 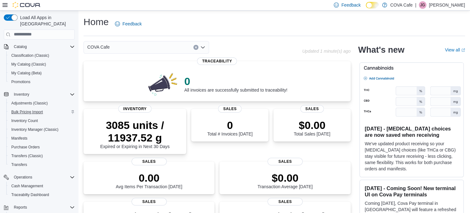 What do you see at coordinates (42, 138) in the screenshot?
I see `button: Manifests` at bounding box center [42, 138].